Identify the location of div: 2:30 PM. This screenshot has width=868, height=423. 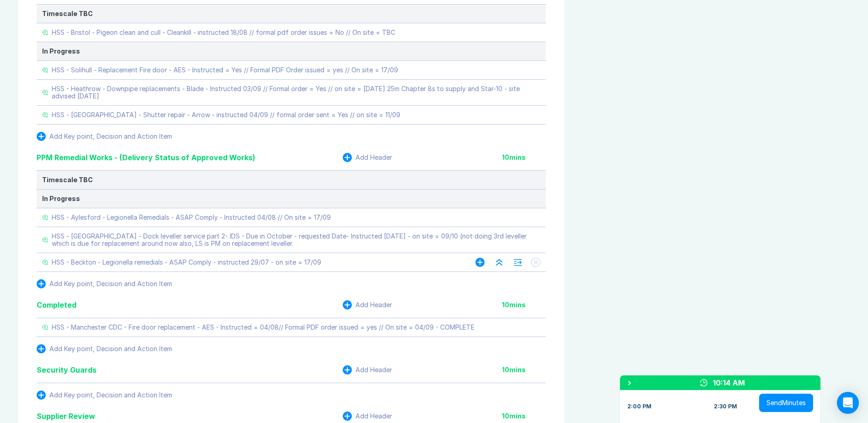
(725, 407).